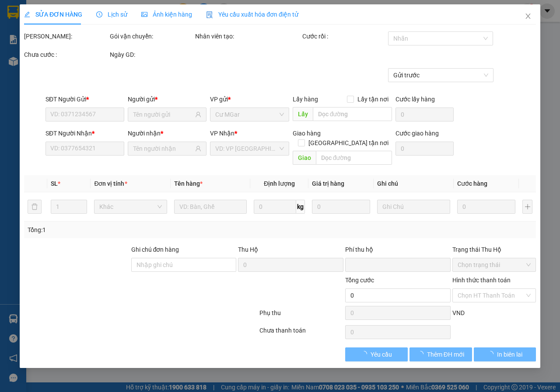 The height and width of the screenshot is (392, 560). I want to click on span: Giá trị hàng, so click(328, 184).